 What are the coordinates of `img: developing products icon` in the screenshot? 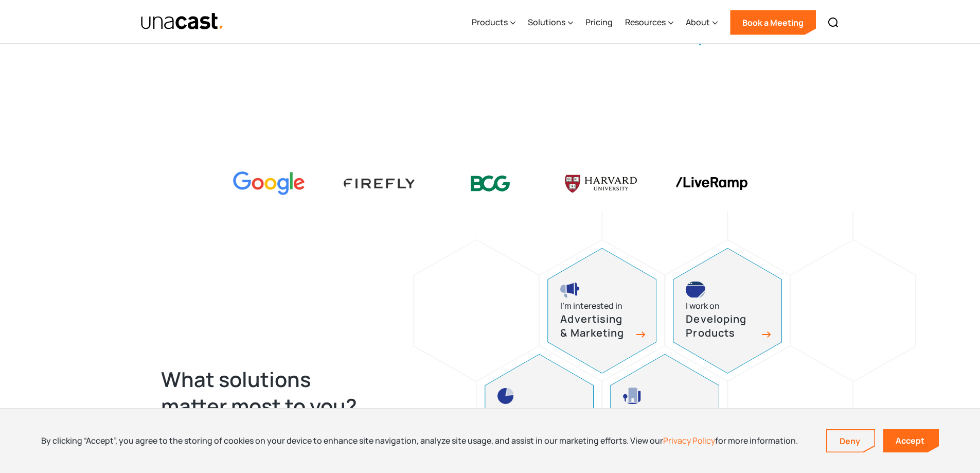 It's located at (695, 290).